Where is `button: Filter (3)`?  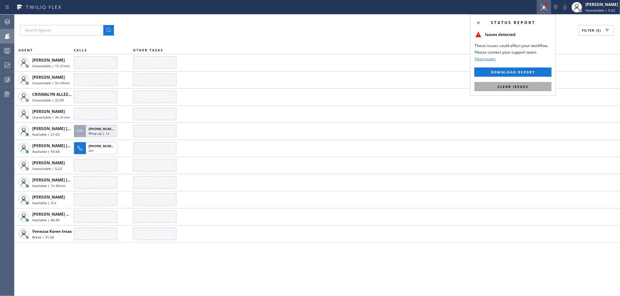
button: Filter (3) is located at coordinates (596, 30).